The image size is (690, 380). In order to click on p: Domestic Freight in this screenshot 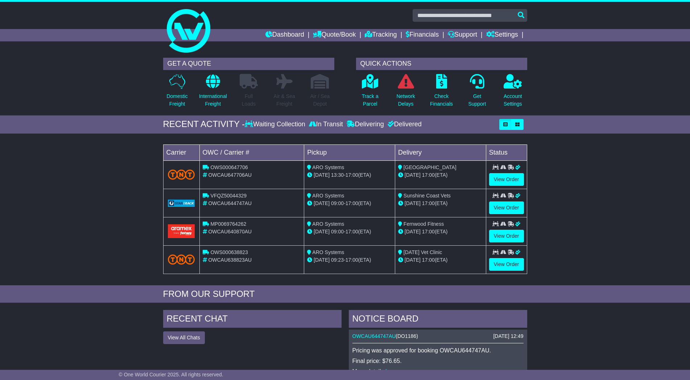, I will do `click(177, 100)`.